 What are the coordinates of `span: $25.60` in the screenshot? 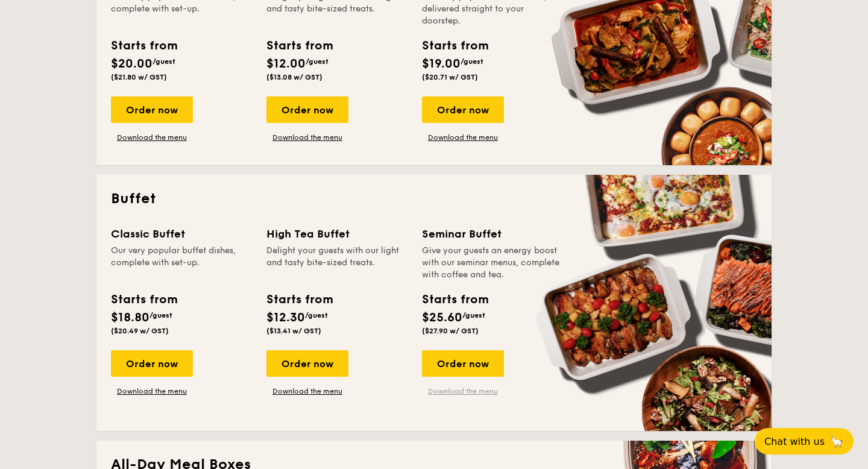 It's located at (442, 318).